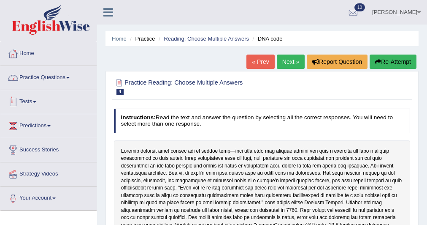 Image resolution: width=427 pixels, height=225 pixels. What do you see at coordinates (206, 86) in the screenshot?
I see `h2: Practice Reading: Choose Multiple Answers` at bounding box center [206, 86].